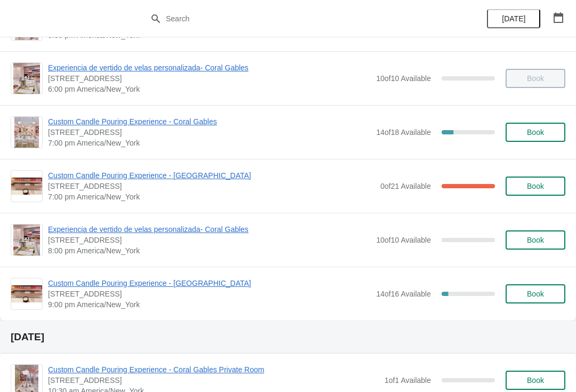  Describe the element at coordinates (403, 294) in the screenshot. I see `span: 14 of 16 Available` at that location.